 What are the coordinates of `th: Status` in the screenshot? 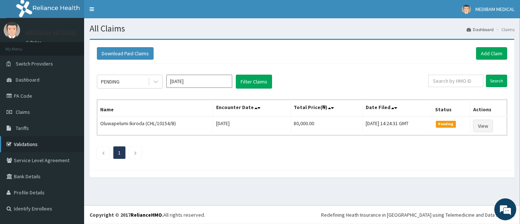 It's located at (452, 108).